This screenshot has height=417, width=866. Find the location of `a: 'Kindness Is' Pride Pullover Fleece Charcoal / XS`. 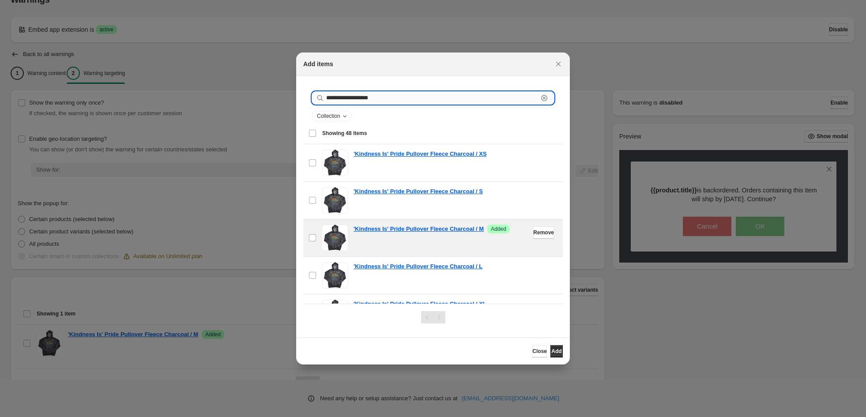

a: 'Kindness Is' Pride Pullover Fleece Charcoal / XS is located at coordinates (420, 154).